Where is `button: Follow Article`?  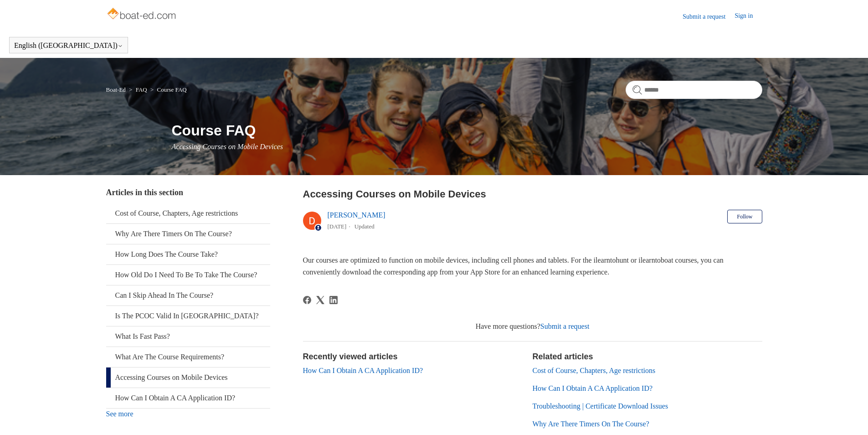 button: Follow Article is located at coordinates (745, 217).